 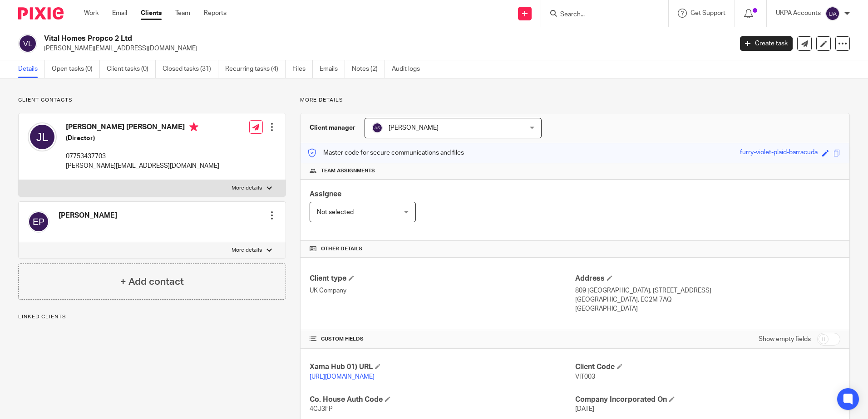 What do you see at coordinates (183, 13) in the screenshot?
I see `a: Team` at bounding box center [183, 13].